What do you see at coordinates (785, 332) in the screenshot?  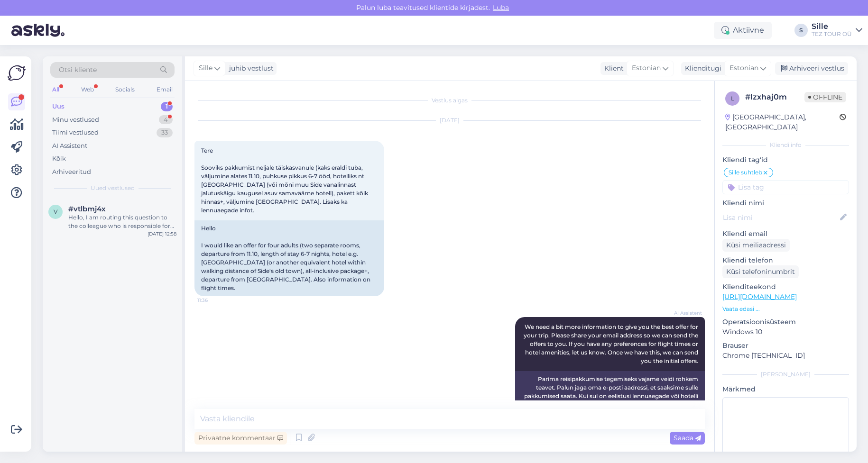 I see `p: Windows 10` at bounding box center [785, 332].